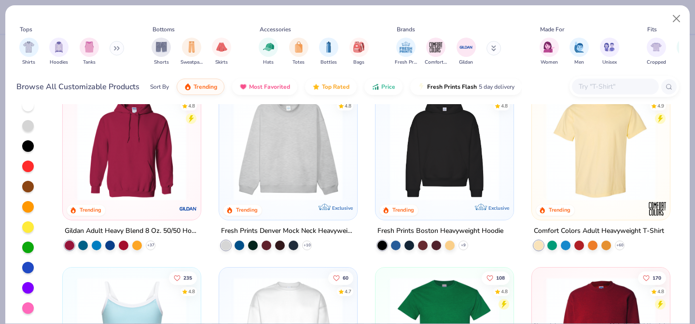 The image size is (695, 324). I want to click on span: Trending, so click(205, 87).